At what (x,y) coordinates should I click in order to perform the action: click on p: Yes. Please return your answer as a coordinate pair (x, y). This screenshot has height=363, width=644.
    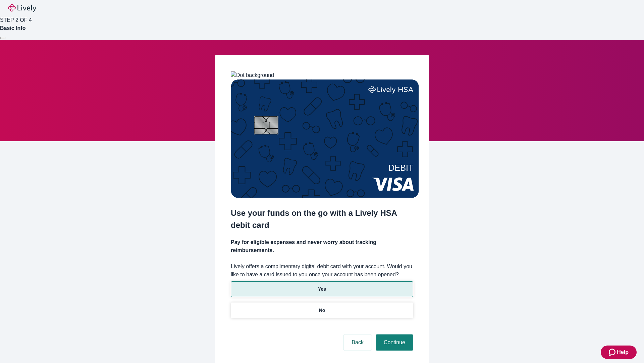
    Looking at the image, I should click on (322, 289).